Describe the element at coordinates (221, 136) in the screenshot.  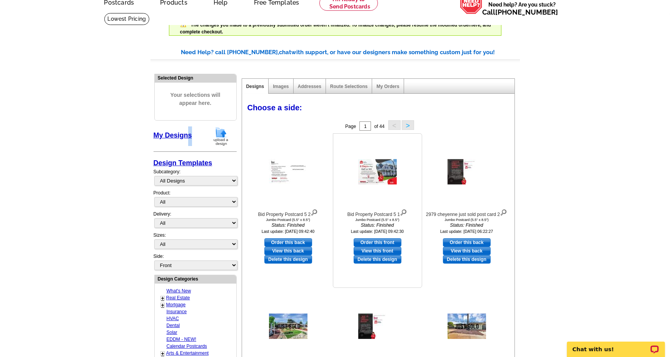
I see `img: upload-design` at that location.